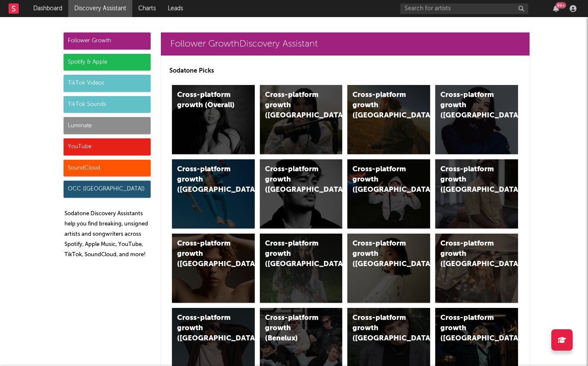 The width and height of the screenshot is (588, 366). I want to click on div: Follower Growth, so click(107, 41).